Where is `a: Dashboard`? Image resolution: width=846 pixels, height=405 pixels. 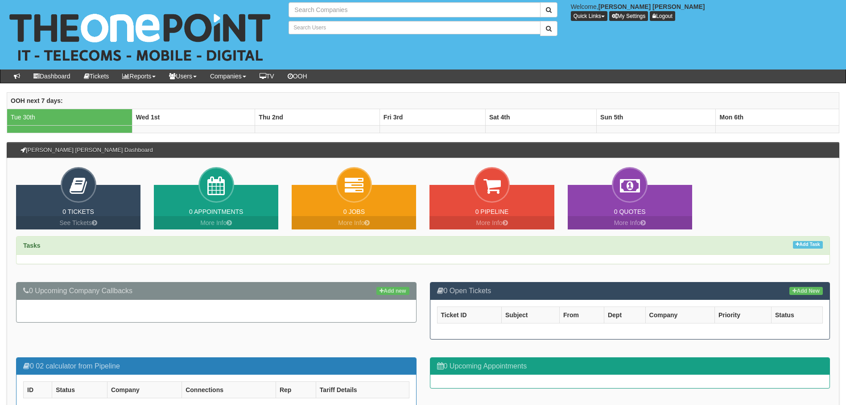 a: Dashboard is located at coordinates (52, 76).